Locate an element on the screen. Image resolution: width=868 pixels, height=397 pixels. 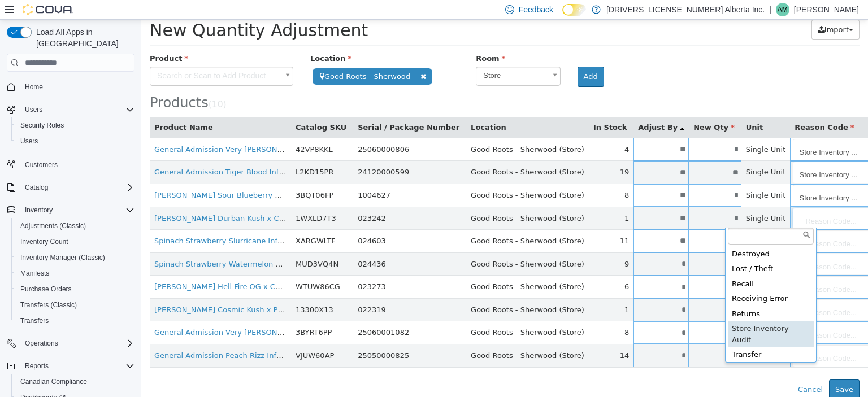
div: Adam Mason is located at coordinates (783, 10).